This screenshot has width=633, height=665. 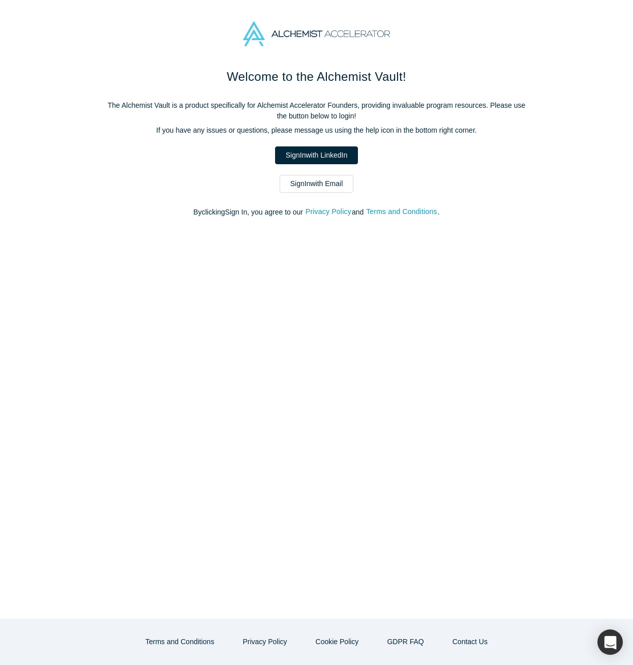 I want to click on a: SignInwith Email, so click(x=317, y=184).